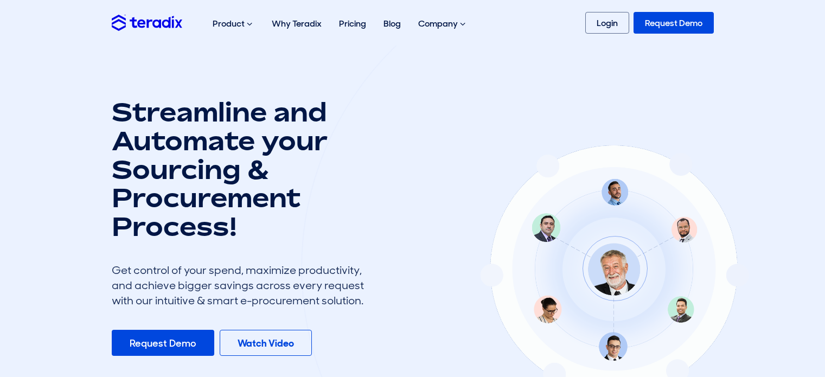 This screenshot has height=377, width=825. What do you see at coordinates (242, 285) in the screenshot?
I see `div: Get control of your spend, maximize productivity, and achieve bigger savings across every request...` at bounding box center [242, 285].